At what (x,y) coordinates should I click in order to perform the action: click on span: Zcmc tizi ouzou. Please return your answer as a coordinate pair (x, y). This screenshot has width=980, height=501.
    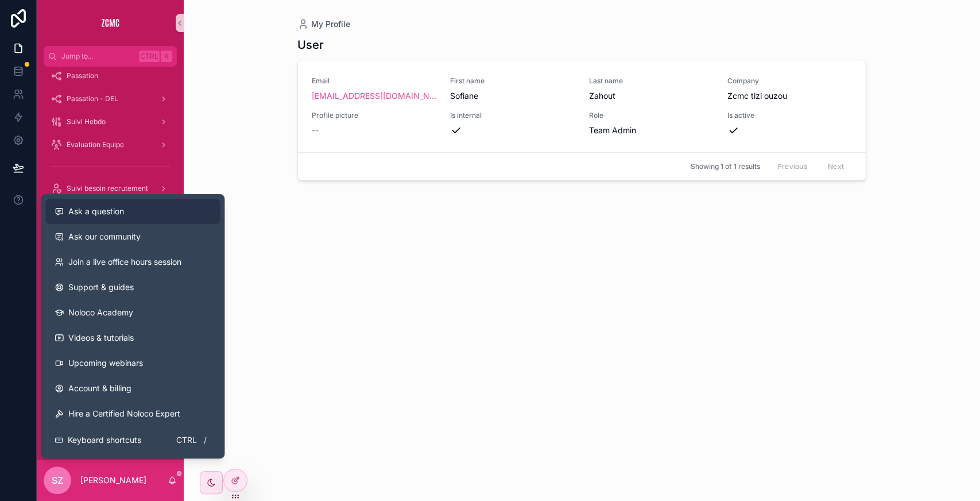
    Looking at the image, I should click on (758, 96).